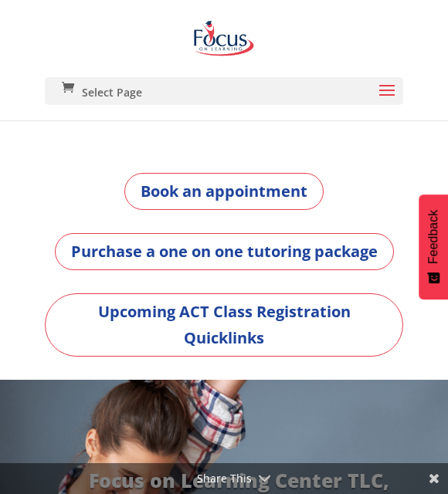  I want to click on a: Upcoming ACT Class Registration Quicklinks, so click(224, 325).